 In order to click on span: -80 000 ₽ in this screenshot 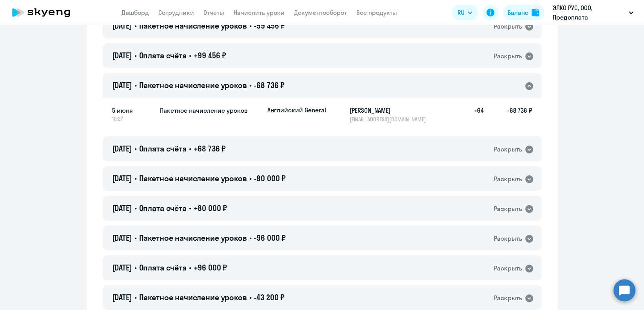, I will do `click(270, 178)`.